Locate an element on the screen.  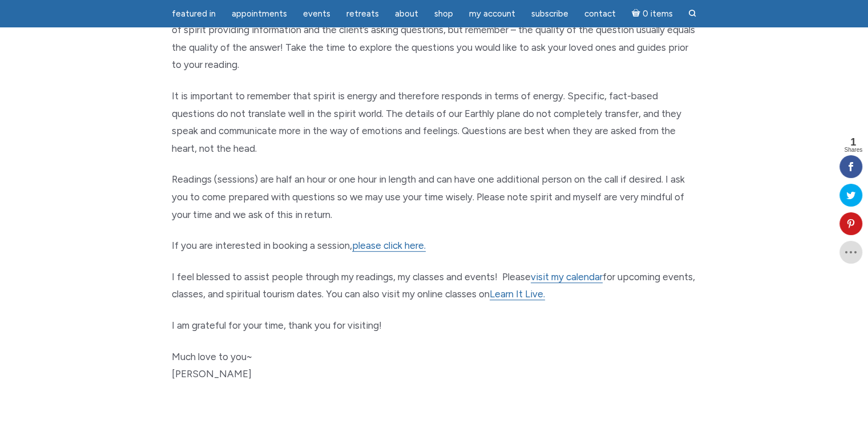
span: Retreats is located at coordinates (363, 14).